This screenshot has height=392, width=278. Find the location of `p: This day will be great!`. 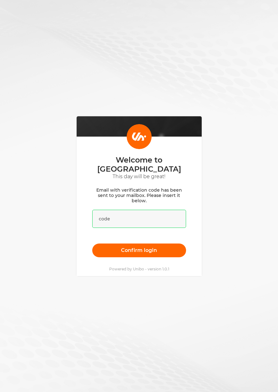

p: This day will be great! is located at coordinates (139, 176).